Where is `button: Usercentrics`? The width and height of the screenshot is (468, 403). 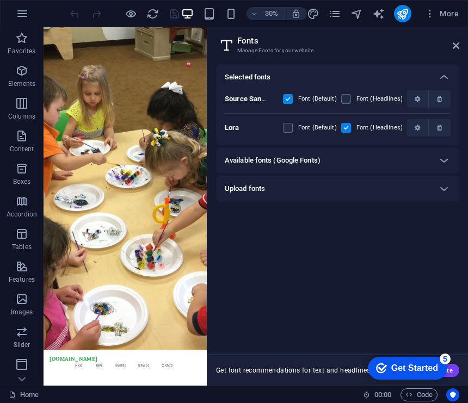
button: Usercentrics is located at coordinates (452, 395).